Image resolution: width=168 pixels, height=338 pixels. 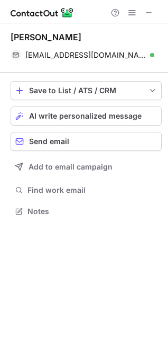 I want to click on span: Add to email campaign, so click(x=70, y=167).